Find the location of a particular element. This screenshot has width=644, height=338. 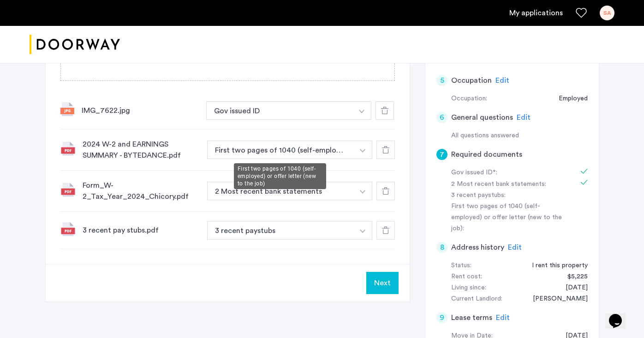

div: Joseph Kasierer is located at coordinates (556, 299).